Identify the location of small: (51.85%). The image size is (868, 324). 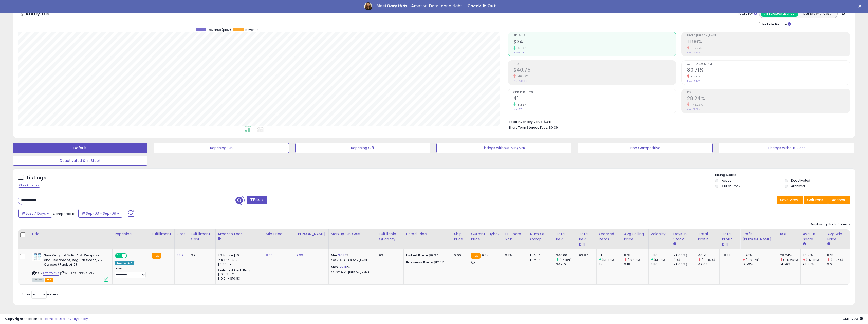
(607, 260).